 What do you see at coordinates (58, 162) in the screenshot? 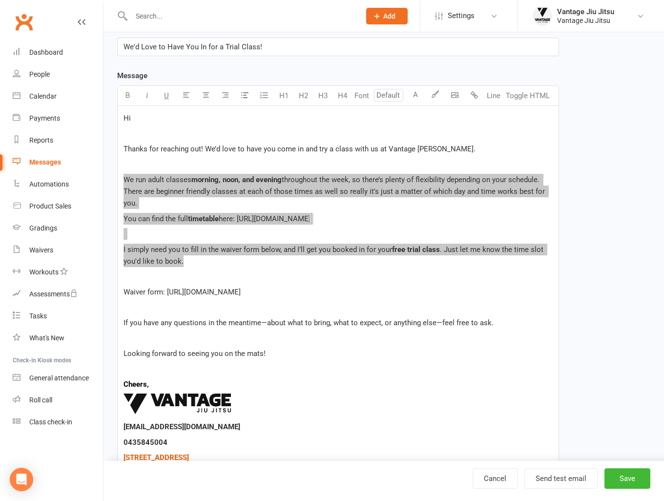
I see `a: Messages` at bounding box center [58, 162].